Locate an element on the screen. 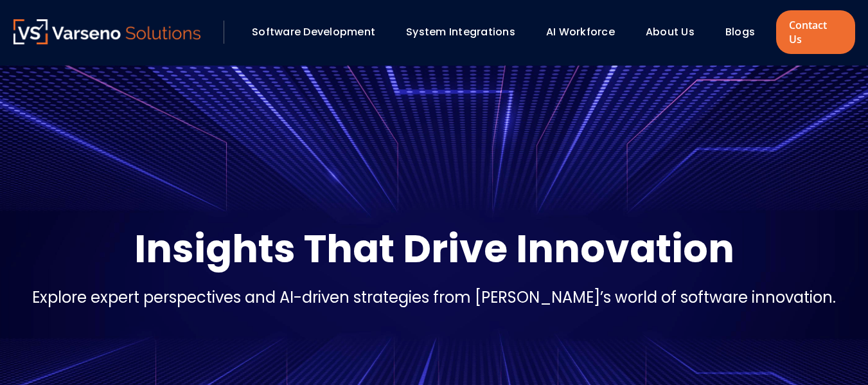 The width and height of the screenshot is (868, 385). div: Software Development is located at coordinates (320, 33).